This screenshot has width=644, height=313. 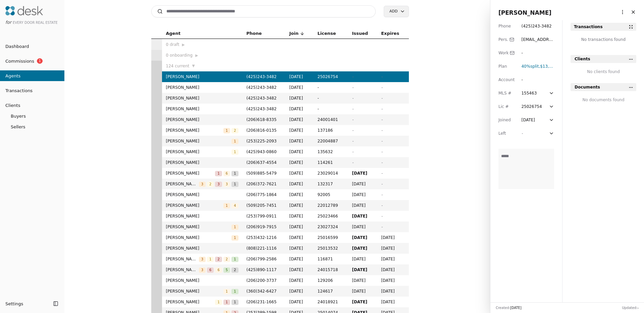 I want to click on span: 132317, so click(x=331, y=184).